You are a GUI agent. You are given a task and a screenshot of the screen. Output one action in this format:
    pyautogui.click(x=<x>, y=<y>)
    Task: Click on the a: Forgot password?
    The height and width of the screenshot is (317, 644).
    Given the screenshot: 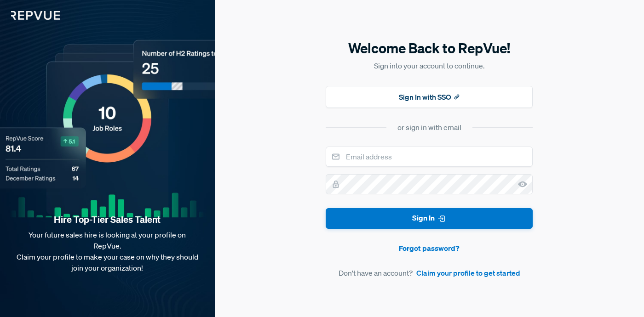 What is the action you would take?
    pyautogui.click(x=429, y=248)
    